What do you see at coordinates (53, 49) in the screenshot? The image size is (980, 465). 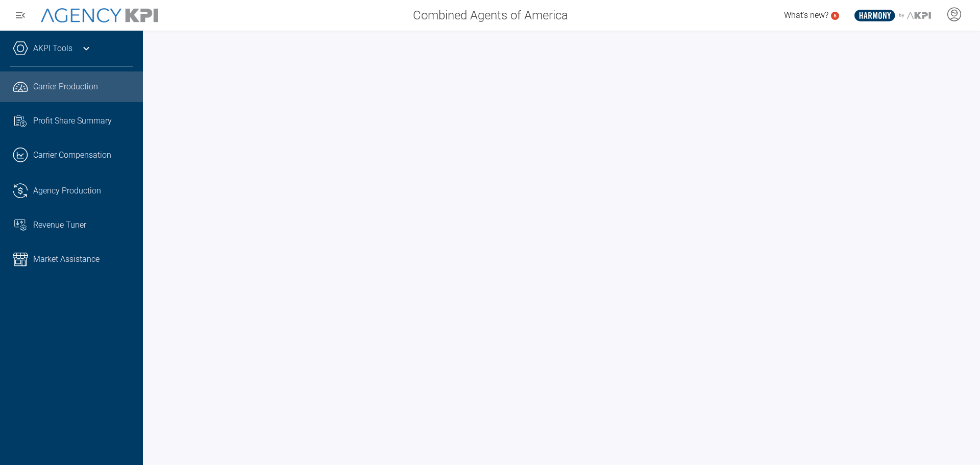 I see `a: AKPI Tools` at bounding box center [53, 49].